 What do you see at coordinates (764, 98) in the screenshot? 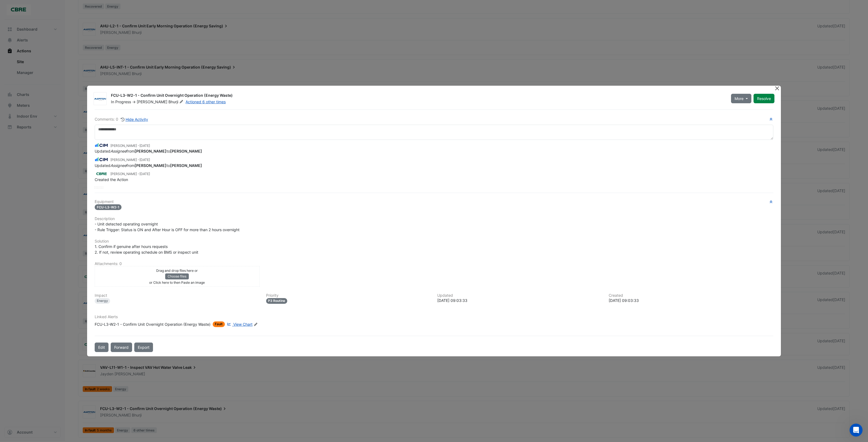
I see `button: Resolve` at bounding box center [764, 98].